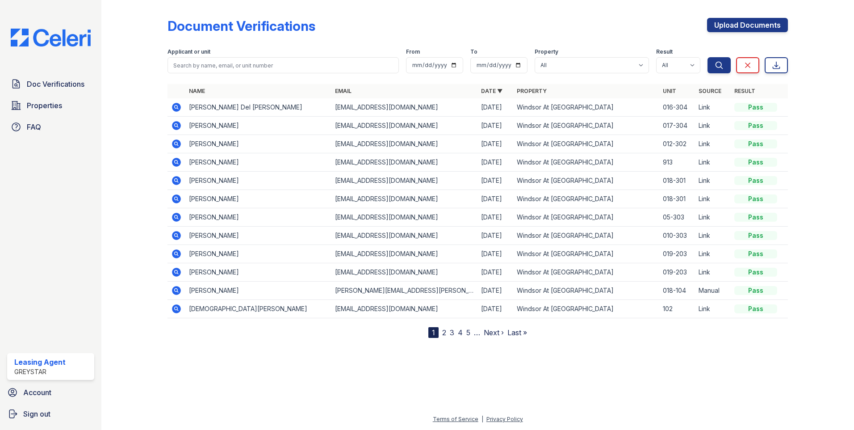  What do you see at coordinates (492, 91) in the screenshot?
I see `a: Date ▼` at bounding box center [492, 91].